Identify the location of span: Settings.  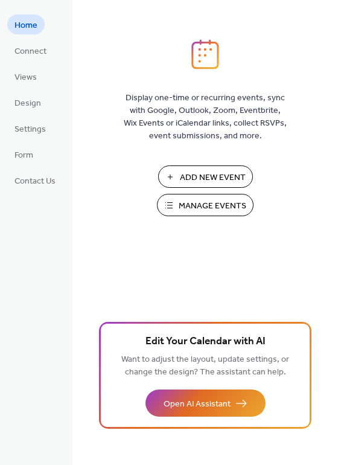
(30, 129).